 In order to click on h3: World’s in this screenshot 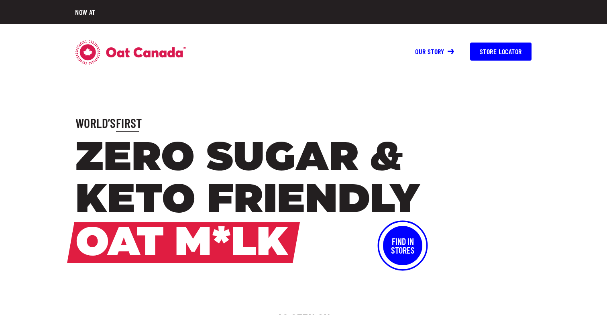, I will do `click(303, 123)`.